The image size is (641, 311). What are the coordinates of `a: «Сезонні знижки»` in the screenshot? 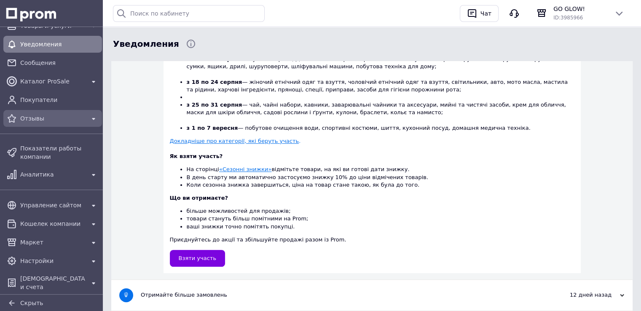 It's located at (245, 169).